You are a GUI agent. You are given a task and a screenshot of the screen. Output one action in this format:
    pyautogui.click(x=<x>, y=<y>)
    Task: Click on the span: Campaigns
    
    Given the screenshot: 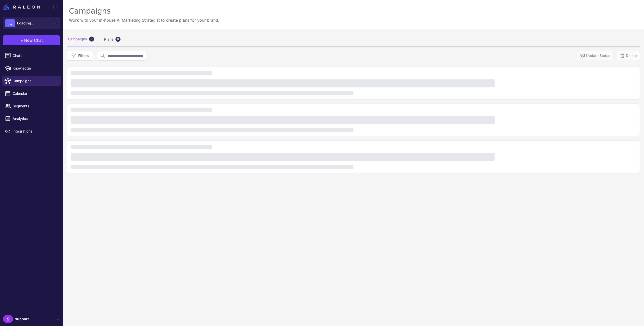 What is the action you would take?
    pyautogui.click(x=35, y=81)
    